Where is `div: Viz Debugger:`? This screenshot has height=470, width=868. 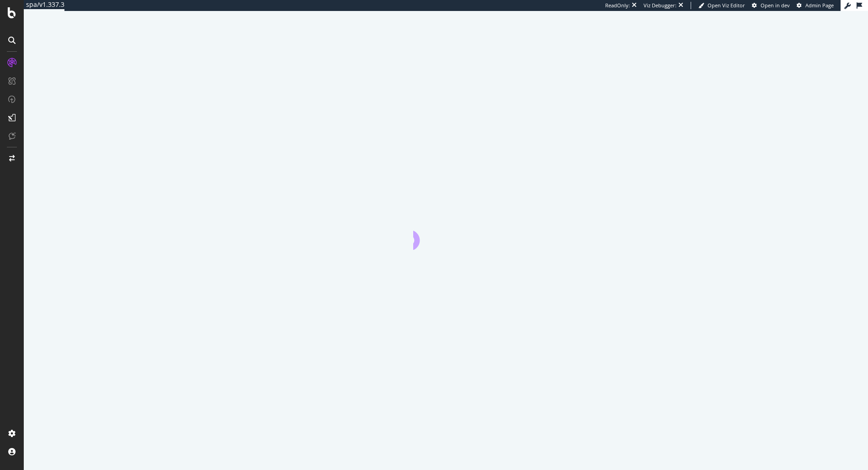
div: Viz Debugger: is located at coordinates (660, 6).